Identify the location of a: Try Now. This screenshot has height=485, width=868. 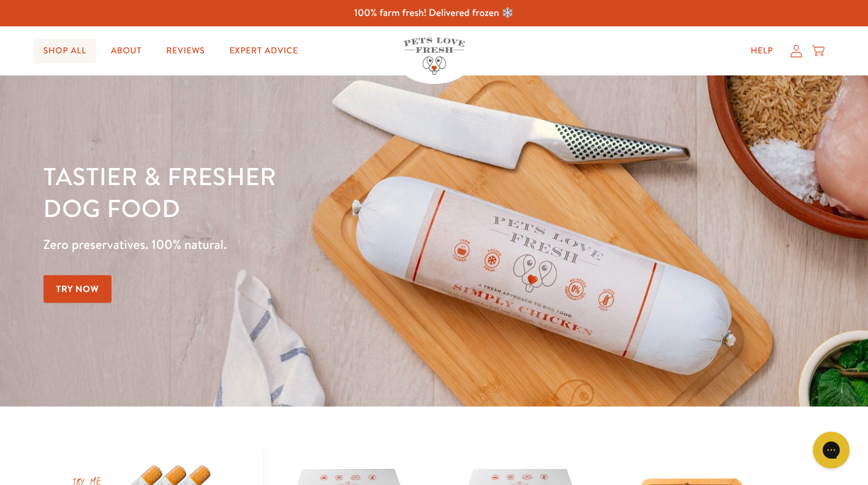
(78, 288).